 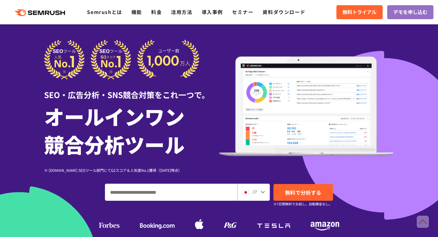 What do you see at coordinates (410, 12) in the screenshot?
I see `a: デモを申し込む` at bounding box center [410, 12].